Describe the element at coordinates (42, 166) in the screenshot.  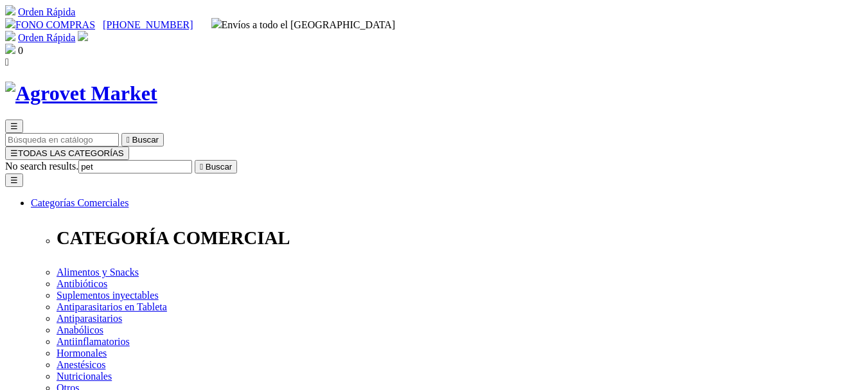
I see `span: No search results.` at that location.